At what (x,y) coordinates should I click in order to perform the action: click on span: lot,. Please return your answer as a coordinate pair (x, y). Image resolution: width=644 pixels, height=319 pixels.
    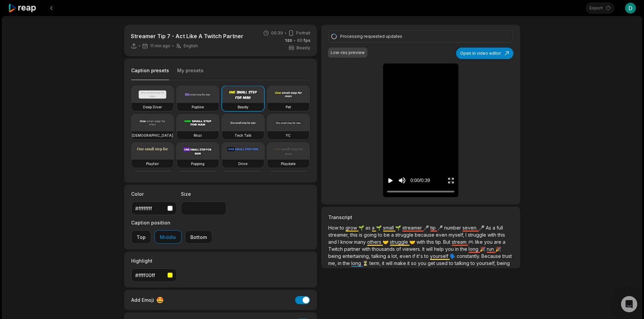
    Looking at the image, I should click on (395, 256).